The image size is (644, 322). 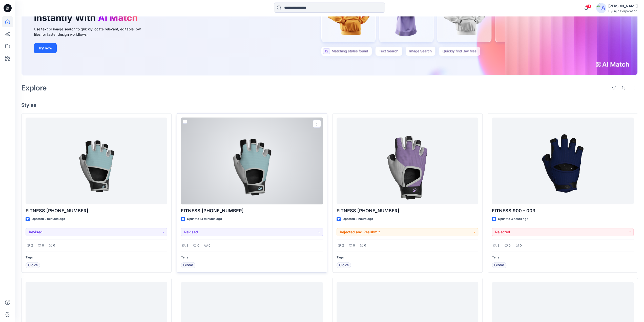 What do you see at coordinates (118, 18) in the screenshot?
I see `span: AI Match` at bounding box center [118, 18].